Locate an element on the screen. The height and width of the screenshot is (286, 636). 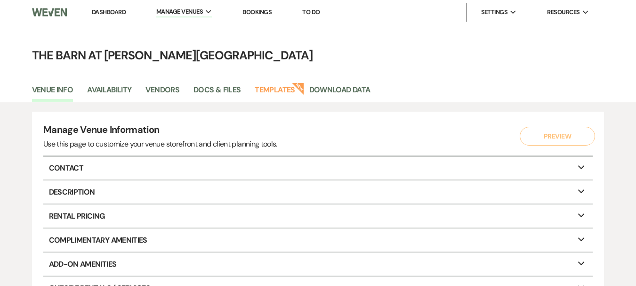
p: Description is located at coordinates (318, 192).